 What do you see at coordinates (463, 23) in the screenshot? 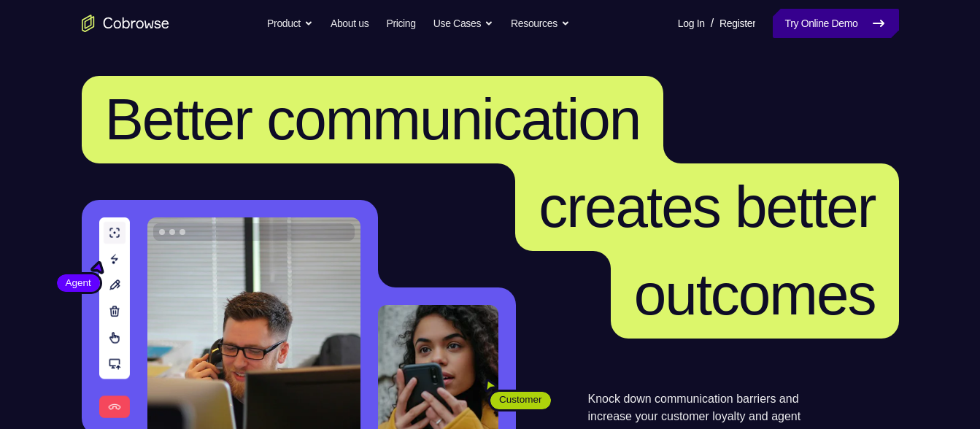
I see `button: Use Cases` at bounding box center [463, 23].